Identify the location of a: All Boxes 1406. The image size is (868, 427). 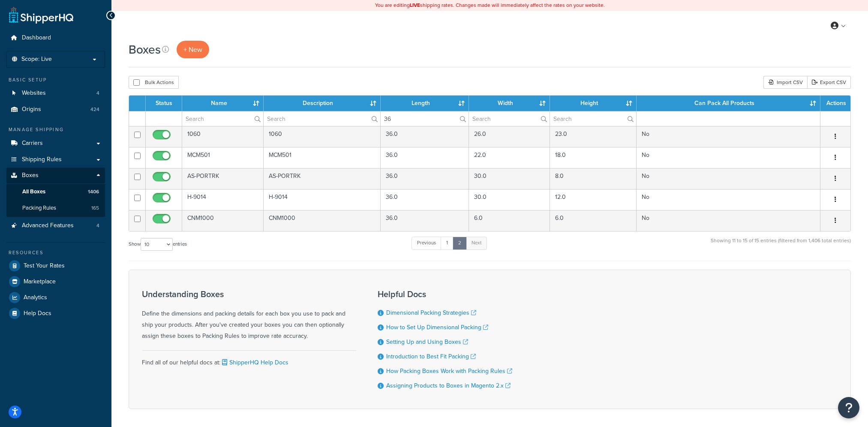
(55, 192).